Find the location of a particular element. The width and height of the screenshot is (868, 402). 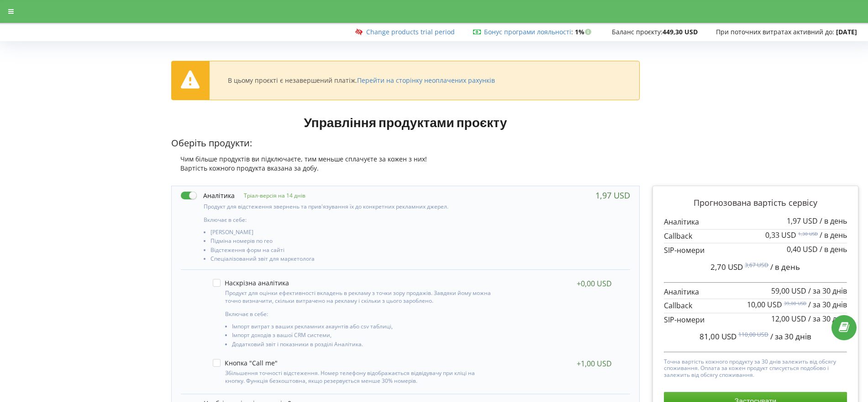

span: Баланс проєкту: is located at coordinates (637, 32).